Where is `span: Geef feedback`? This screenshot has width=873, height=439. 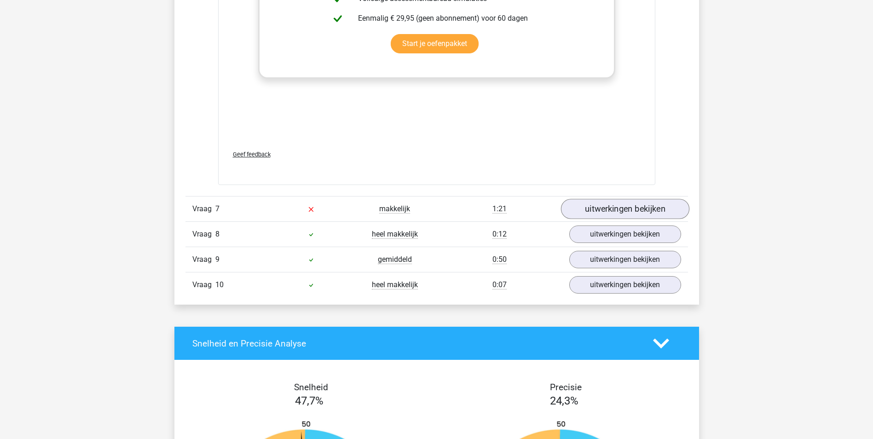 span: Geef feedback is located at coordinates (252, 154).